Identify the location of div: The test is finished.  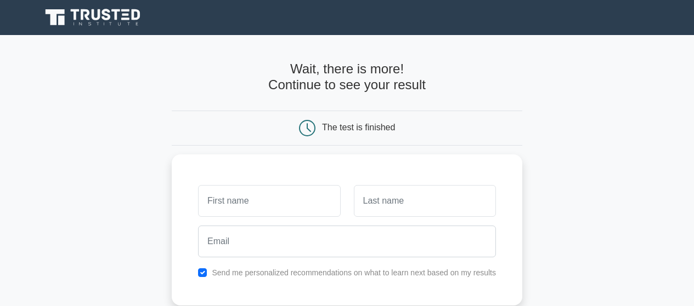
(358, 127).